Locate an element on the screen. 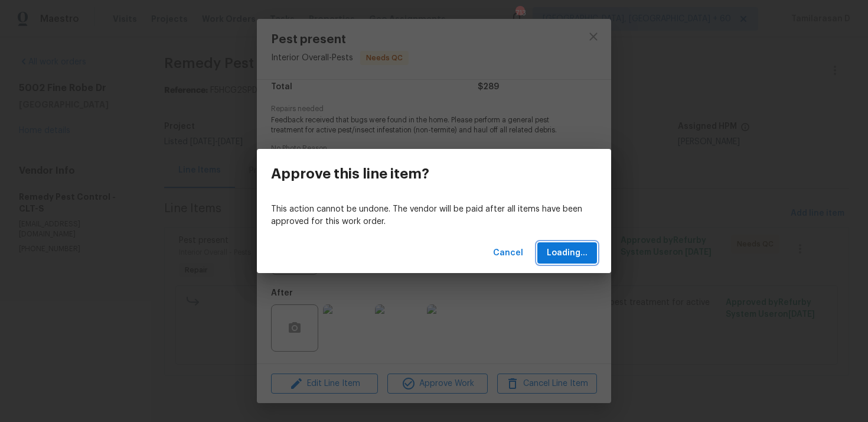  p: This action cannot be undone. The vendor will be paid after all items have been approved for this... is located at coordinates (434, 215).